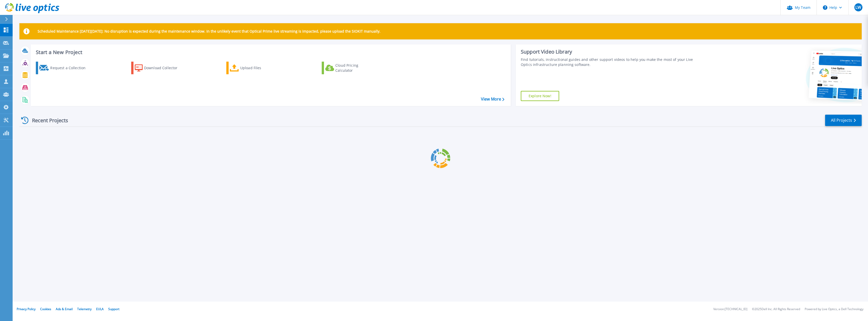 Image resolution: width=868 pixels, height=321 pixels. What do you see at coordinates (71, 68) in the screenshot?
I see `div: Request a Collection` at bounding box center [71, 68].